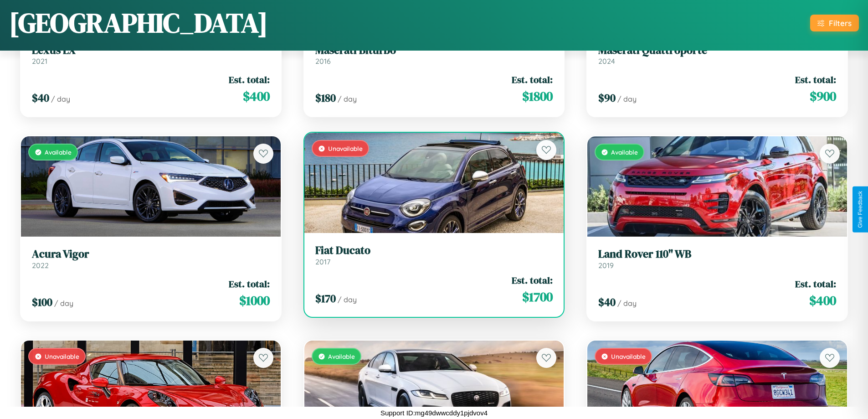  I want to click on span: $ 90, so click(607, 97).